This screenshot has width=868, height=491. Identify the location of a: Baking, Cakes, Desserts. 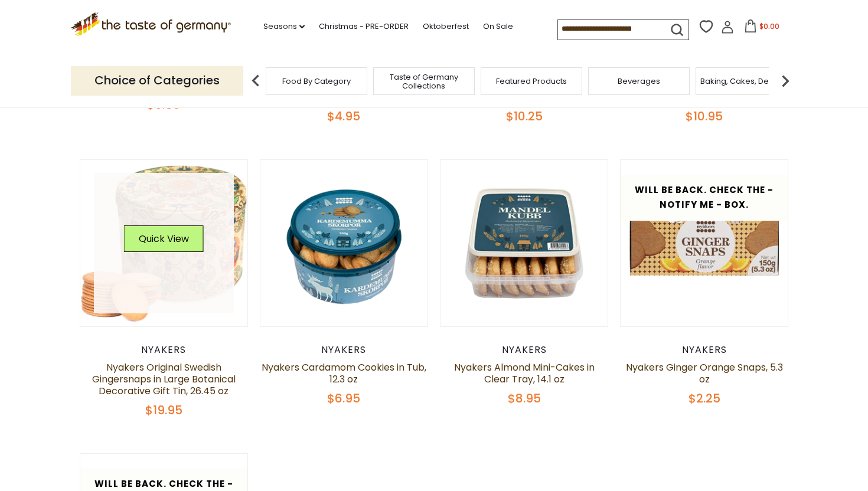
(745, 80).